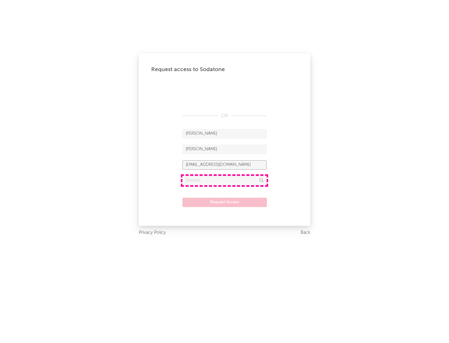  What do you see at coordinates (224, 116) in the screenshot?
I see `div: OR` at bounding box center [224, 116].